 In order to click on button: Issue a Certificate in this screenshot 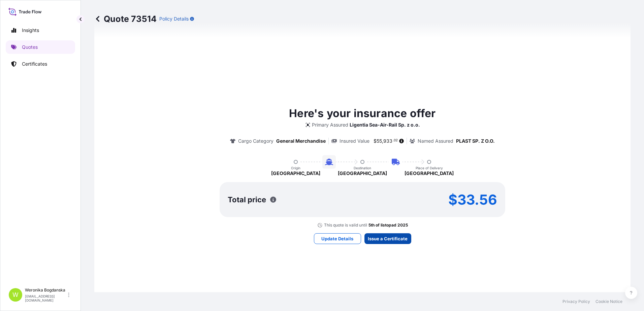, I will do `click(388, 239)`.